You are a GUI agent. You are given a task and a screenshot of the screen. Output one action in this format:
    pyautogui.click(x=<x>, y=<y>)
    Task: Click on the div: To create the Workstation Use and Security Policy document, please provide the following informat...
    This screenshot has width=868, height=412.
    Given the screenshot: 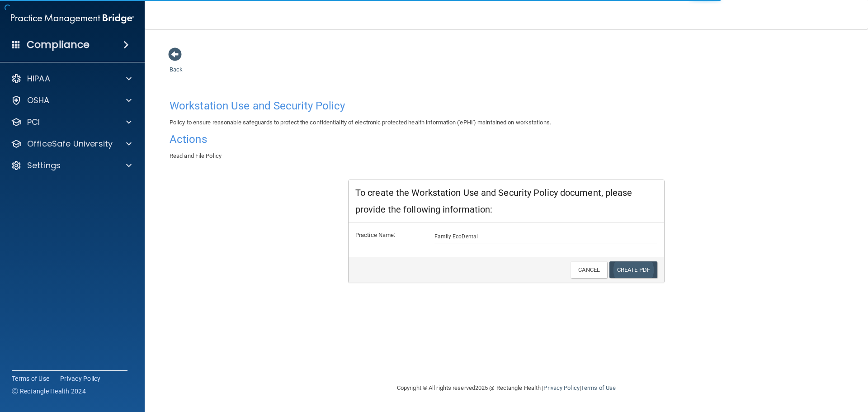 What is the action you would take?
    pyautogui.click(x=506, y=201)
    